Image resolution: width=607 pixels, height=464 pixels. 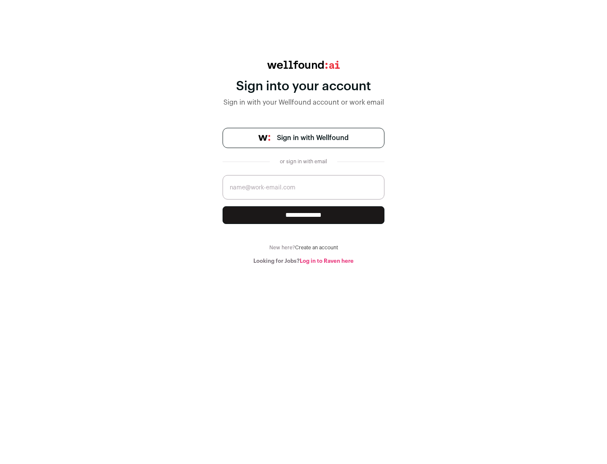 I want to click on div: Looking for Jobs?, so click(x=304, y=261).